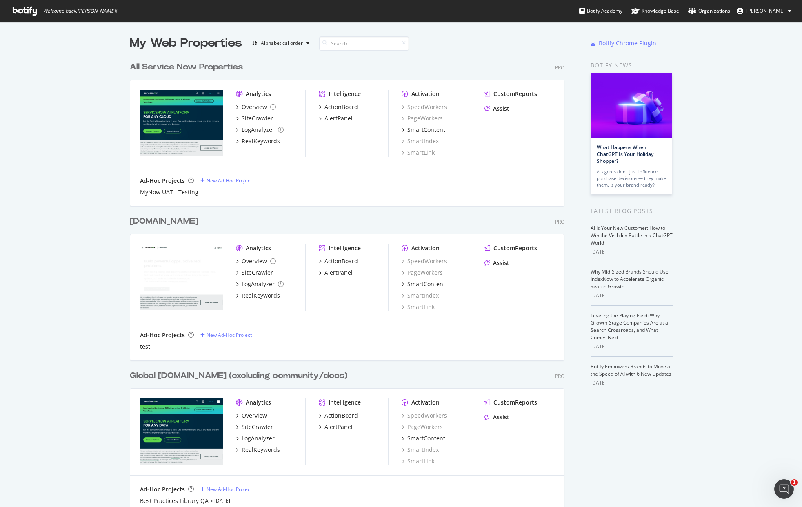  Describe the element at coordinates (181, 431) in the screenshot. I see `img: servicenow.com` at that location.